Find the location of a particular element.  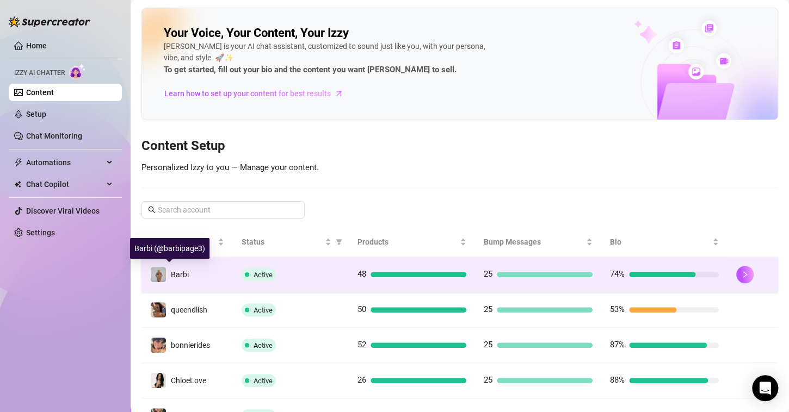

a: Home is located at coordinates (36, 46).